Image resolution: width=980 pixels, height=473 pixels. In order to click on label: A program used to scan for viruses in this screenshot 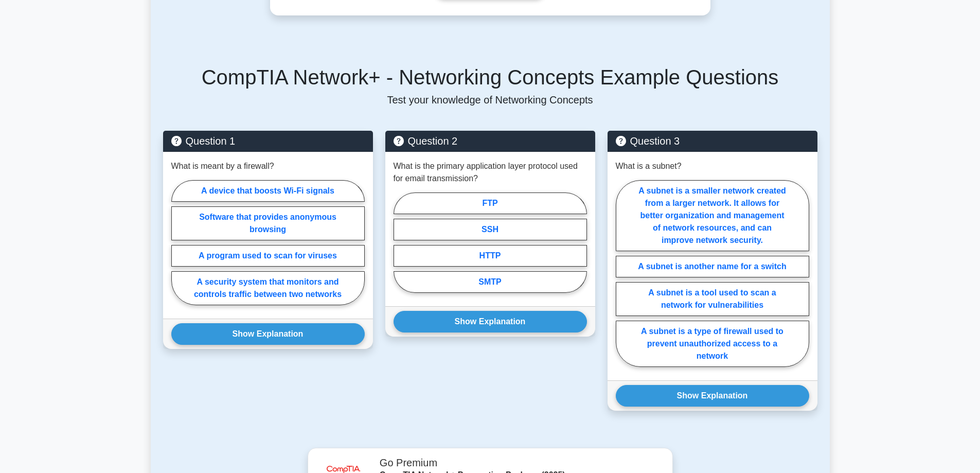, I will do `click(268, 256)`.